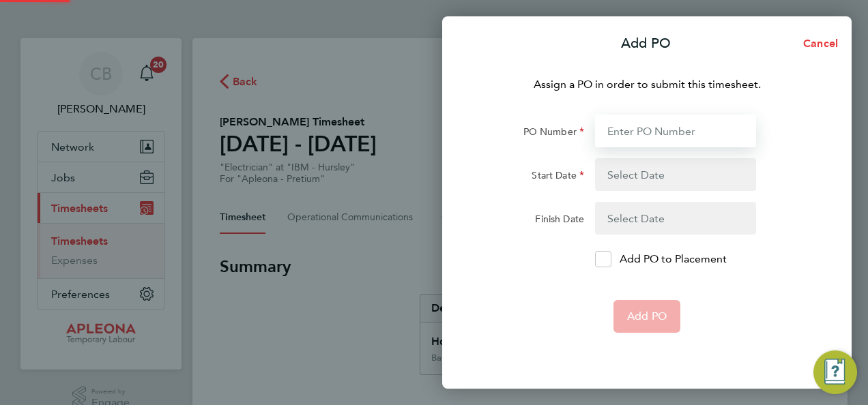 The height and width of the screenshot is (405, 868). I want to click on input: Enter PO Number, so click(676, 131).